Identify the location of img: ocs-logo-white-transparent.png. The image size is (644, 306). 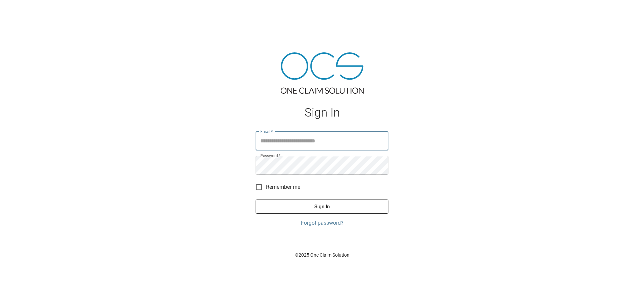
(21, 11).